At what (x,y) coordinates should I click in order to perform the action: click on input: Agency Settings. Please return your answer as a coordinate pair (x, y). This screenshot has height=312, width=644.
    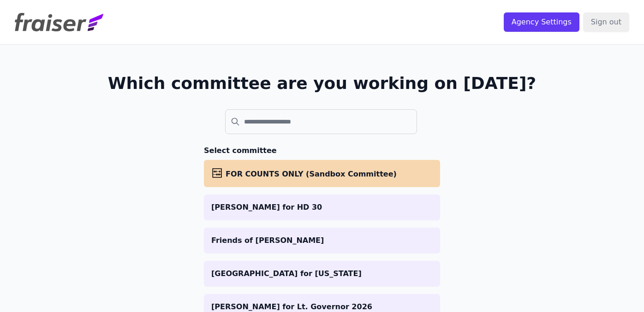
    Looking at the image, I should click on (541, 22).